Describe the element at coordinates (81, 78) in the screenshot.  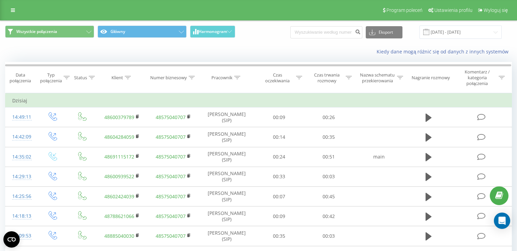
I see `div: Status` at that location.